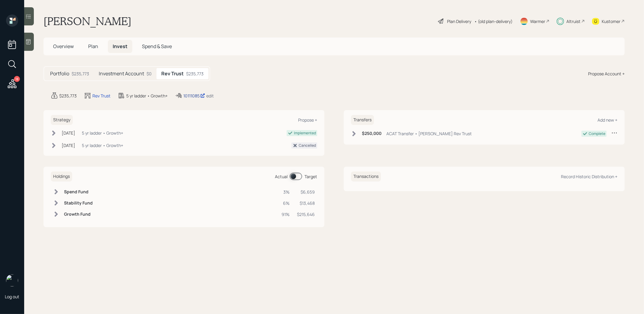 This screenshot has width=644, height=314. I want to click on div: Warmer, so click(538, 21).